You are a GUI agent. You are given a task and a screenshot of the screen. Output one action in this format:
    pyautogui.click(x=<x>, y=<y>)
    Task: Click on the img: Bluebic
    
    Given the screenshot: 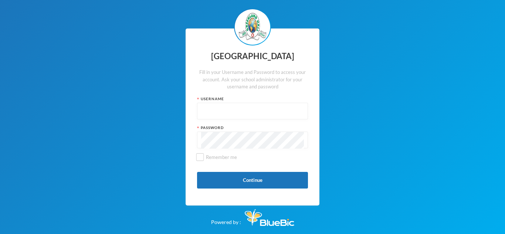 What is the action you would take?
    pyautogui.click(x=269, y=217)
    